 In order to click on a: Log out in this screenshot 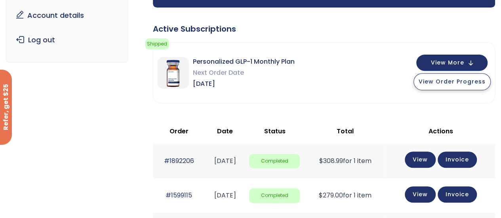, I will do `click(67, 40)`.